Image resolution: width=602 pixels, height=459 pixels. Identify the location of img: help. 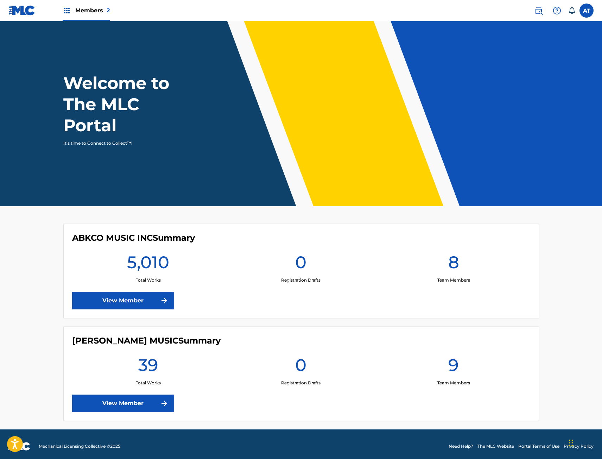
(557, 11).